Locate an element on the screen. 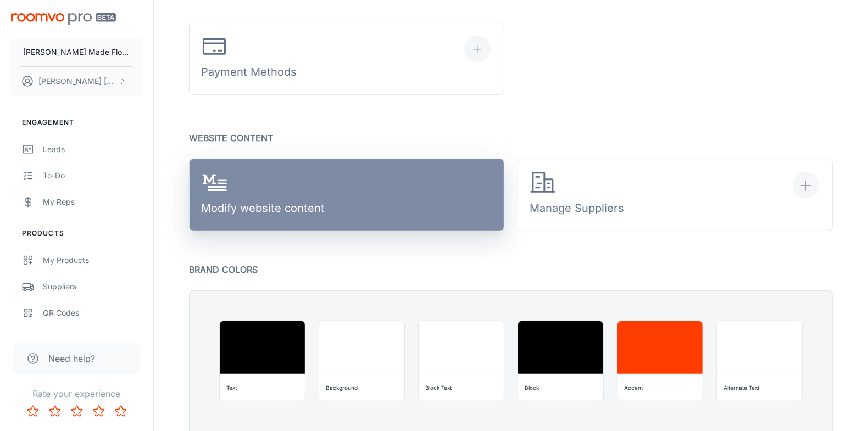 The image size is (868, 431). span: Need help? is located at coordinates (71, 358).